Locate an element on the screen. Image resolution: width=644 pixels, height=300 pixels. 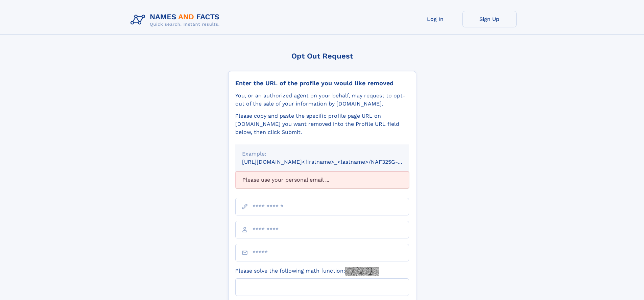
div: You, or an authorized agent on your behalf, may request to opt-out of the sale of your informatio... is located at coordinates (322, 100).